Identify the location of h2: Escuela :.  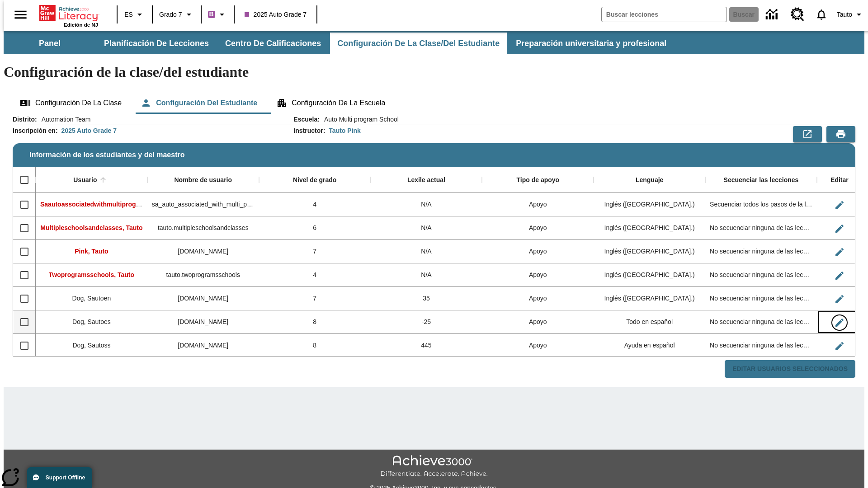
(307, 120).